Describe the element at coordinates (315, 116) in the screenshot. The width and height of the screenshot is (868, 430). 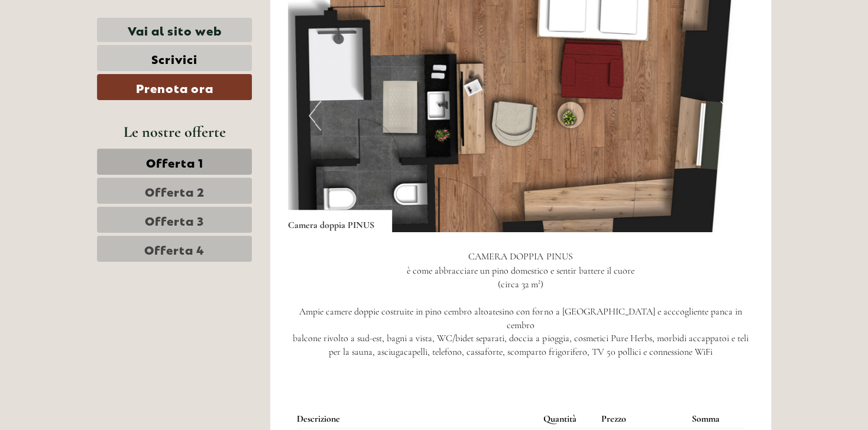
I see `button: Previous` at that location.